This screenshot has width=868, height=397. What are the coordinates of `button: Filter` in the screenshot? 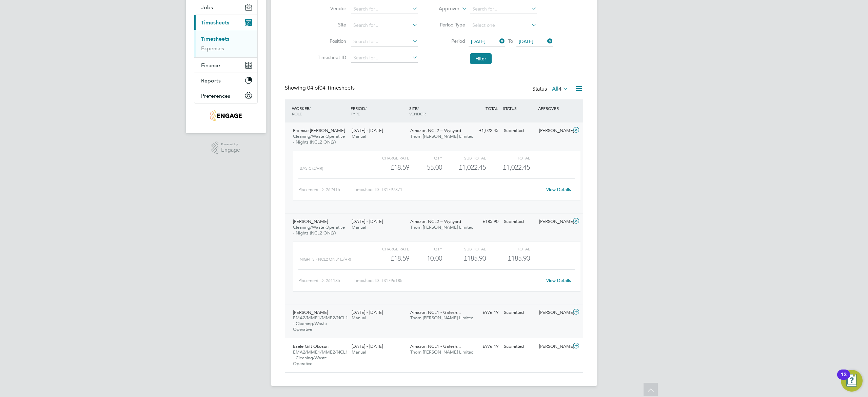 It's located at (481, 59).